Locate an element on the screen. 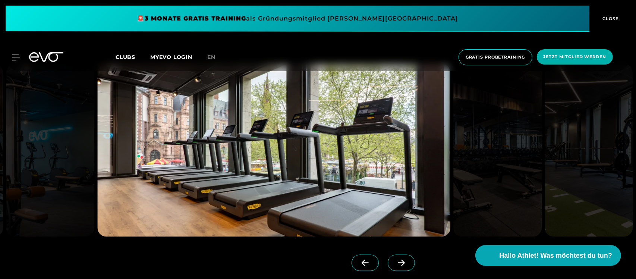  span: Clubs is located at coordinates (125, 57).